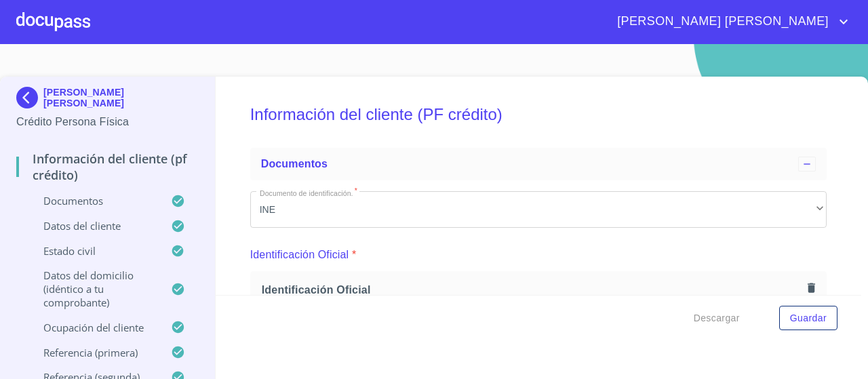 The height and width of the screenshot is (379, 868). Describe the element at coordinates (94, 289) in the screenshot. I see `p: Datos del domicilio (idéntico a tu comprobante)` at that location.